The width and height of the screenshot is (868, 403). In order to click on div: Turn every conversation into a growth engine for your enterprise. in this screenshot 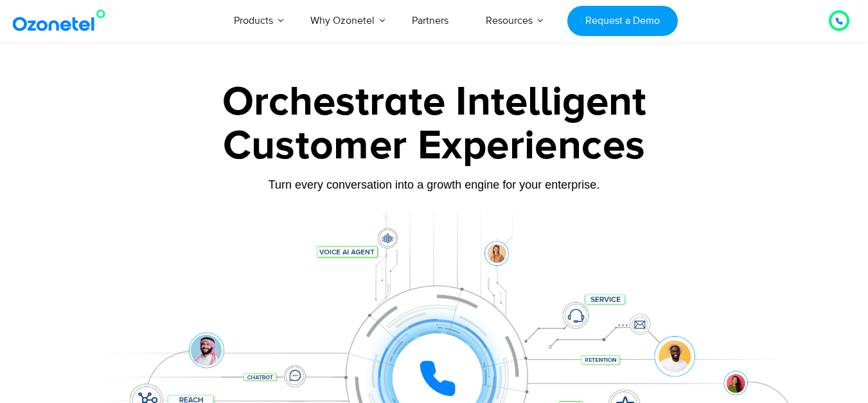, I will do `click(434, 185)`.